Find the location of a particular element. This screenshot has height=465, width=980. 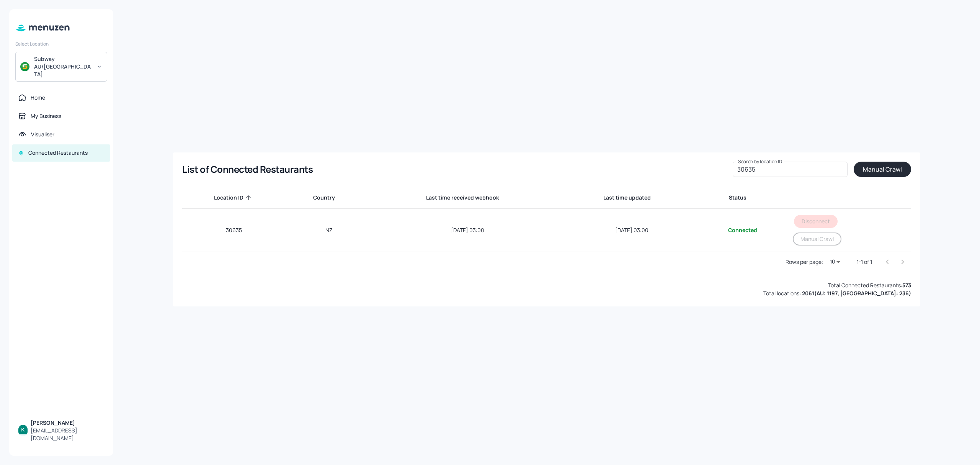

img: avatar is located at coordinates (25, 66).